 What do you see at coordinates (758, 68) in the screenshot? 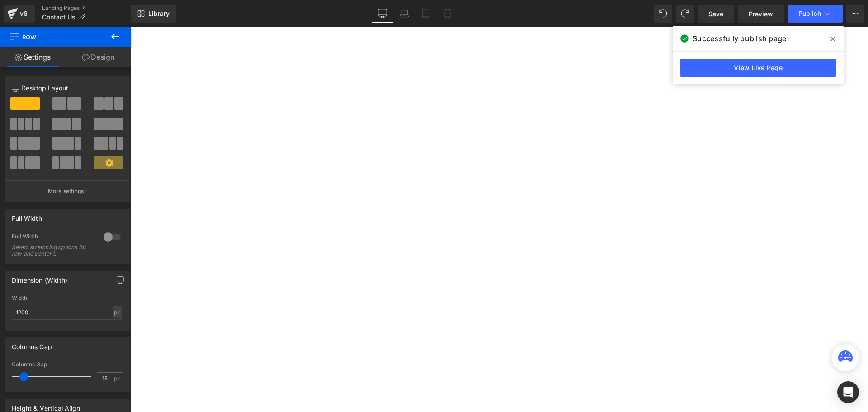
I see `a: View Live Page` at bounding box center [758, 68].